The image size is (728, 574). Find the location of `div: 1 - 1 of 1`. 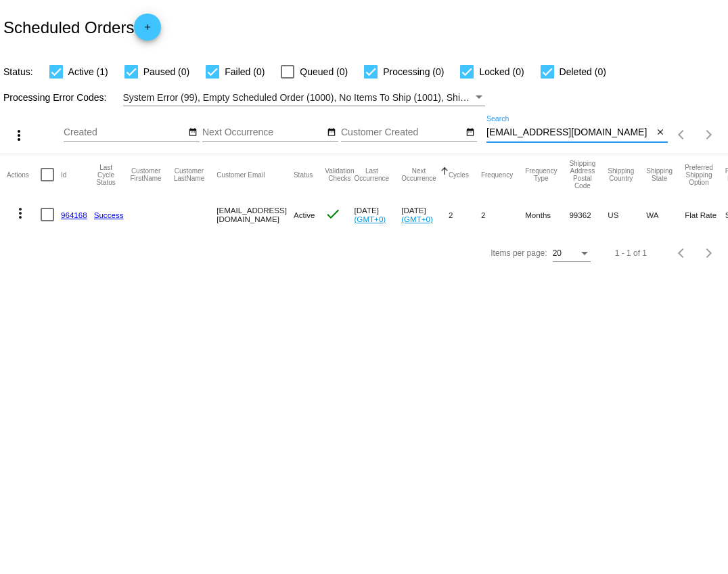

div: 1 - 1 of 1 is located at coordinates (631, 253).